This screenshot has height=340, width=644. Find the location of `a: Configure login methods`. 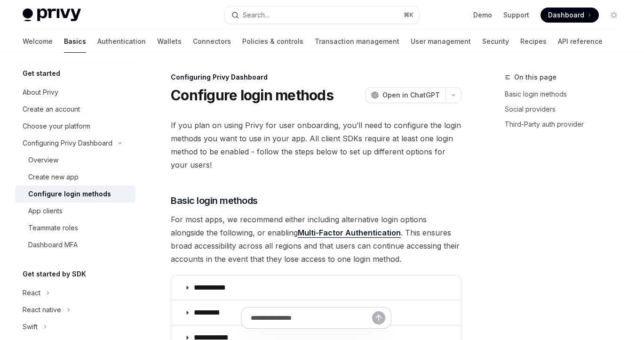

a: Configure login methods is located at coordinates (75, 194).